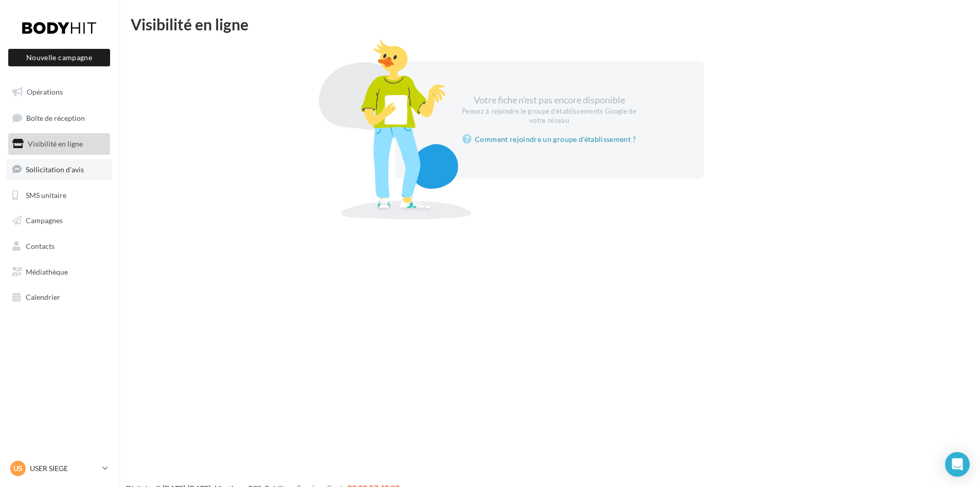 This screenshot has height=487, width=980. I want to click on a: Médiathèque, so click(59, 273).